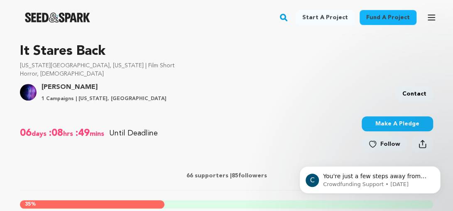  Describe the element at coordinates (388, 17) in the screenshot. I see `a: Fund a project` at that location.